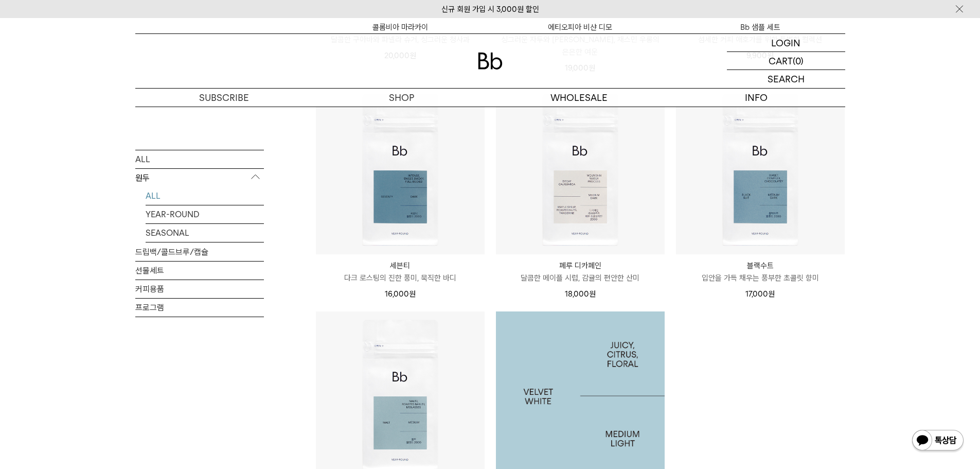 This screenshot has height=469, width=980. Describe the element at coordinates (205, 214) in the screenshot. I see `a: YEAR-ROUND` at that location.